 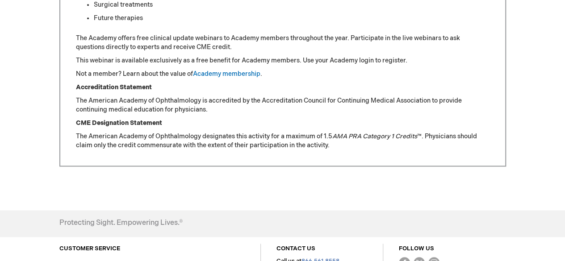 What do you see at coordinates (227, 74) in the screenshot?
I see `a: Academy membership` at bounding box center [227, 74].